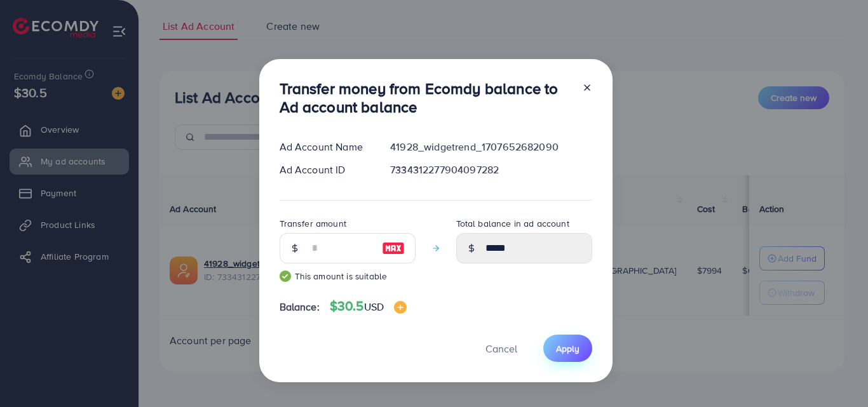 This screenshot has height=407, width=868. Describe the element at coordinates (285, 276) in the screenshot. I see `img: guide` at that location.